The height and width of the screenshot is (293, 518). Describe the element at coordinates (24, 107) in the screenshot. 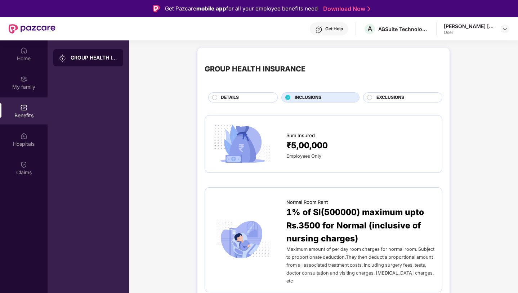

I see `img: svg+xml;base64,PHN2ZyBpZD0iQmVuZWZpdHMiIHhtbG5zPSJodHRwOi8vd3d3LnczLm9yZy8yMDAwL3N2ZyIgd2lkdGg9Ij...` at that location.